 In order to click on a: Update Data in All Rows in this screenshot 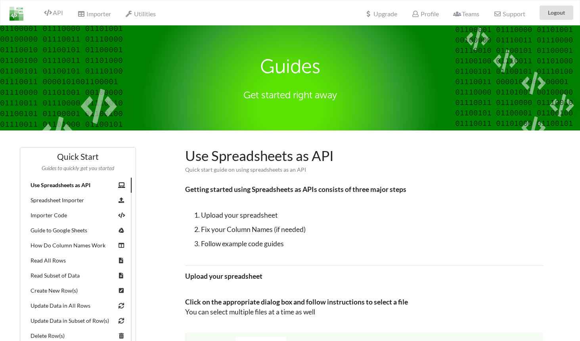, I will do `click(78, 306)`.